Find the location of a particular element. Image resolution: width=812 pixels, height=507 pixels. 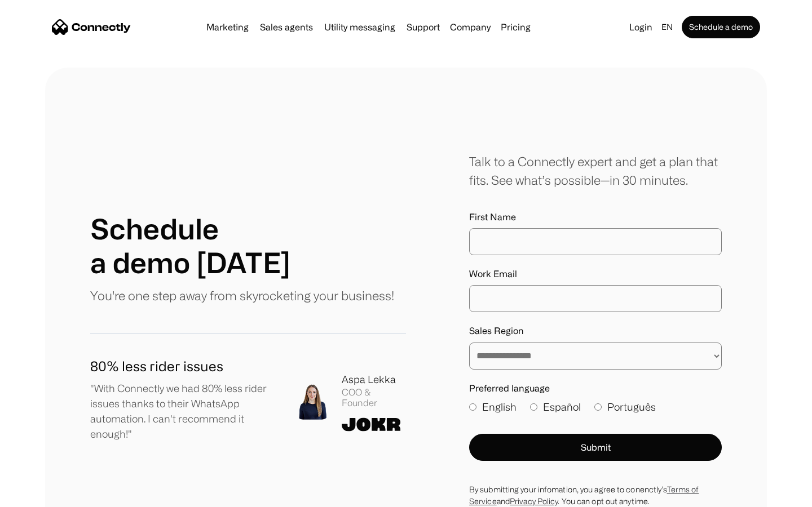

div: Talk to a Connectly expert and get a plan that fits. See what’s possible—in 30 minutes. is located at coordinates (595, 170).